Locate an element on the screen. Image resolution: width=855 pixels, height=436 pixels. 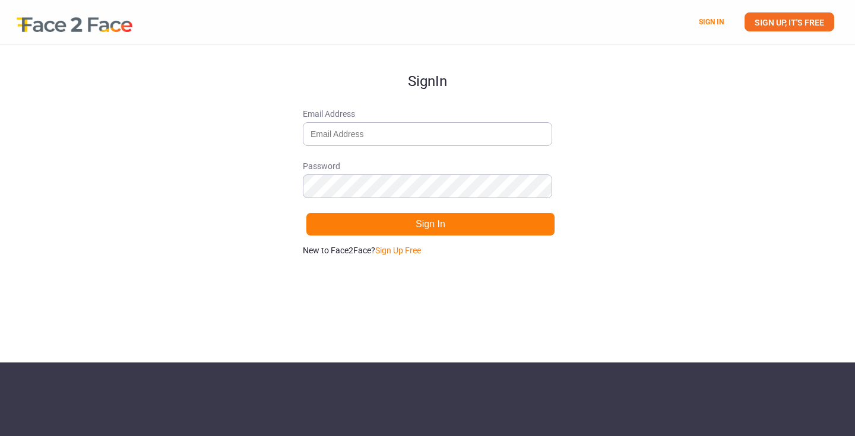
span: Password is located at coordinates (428, 166).